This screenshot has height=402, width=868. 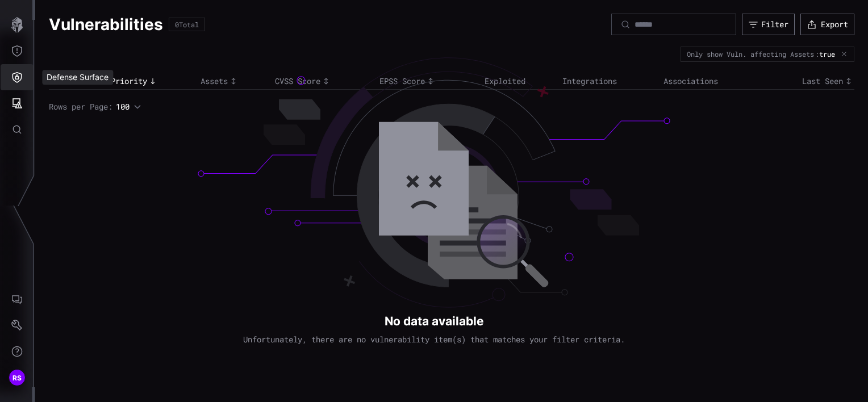 I want to click on div: Filter, so click(x=775, y=25).